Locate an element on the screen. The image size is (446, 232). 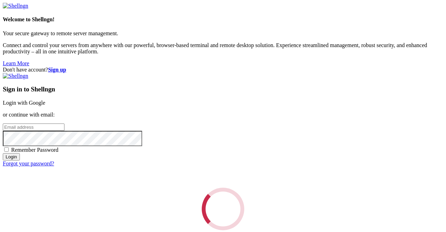
div: Don't have account? is located at coordinates (223, 70).